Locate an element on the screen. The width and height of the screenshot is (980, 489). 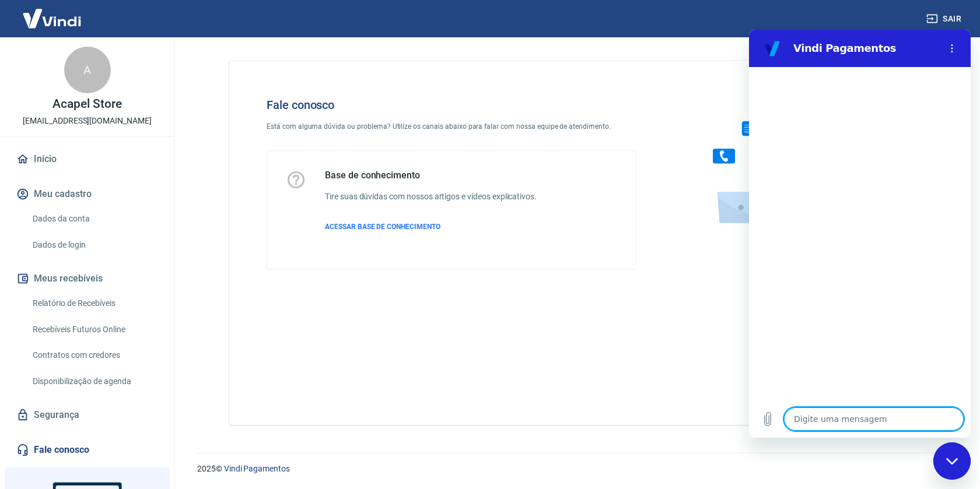
button: Meu cadastro is located at coordinates (87, 194).